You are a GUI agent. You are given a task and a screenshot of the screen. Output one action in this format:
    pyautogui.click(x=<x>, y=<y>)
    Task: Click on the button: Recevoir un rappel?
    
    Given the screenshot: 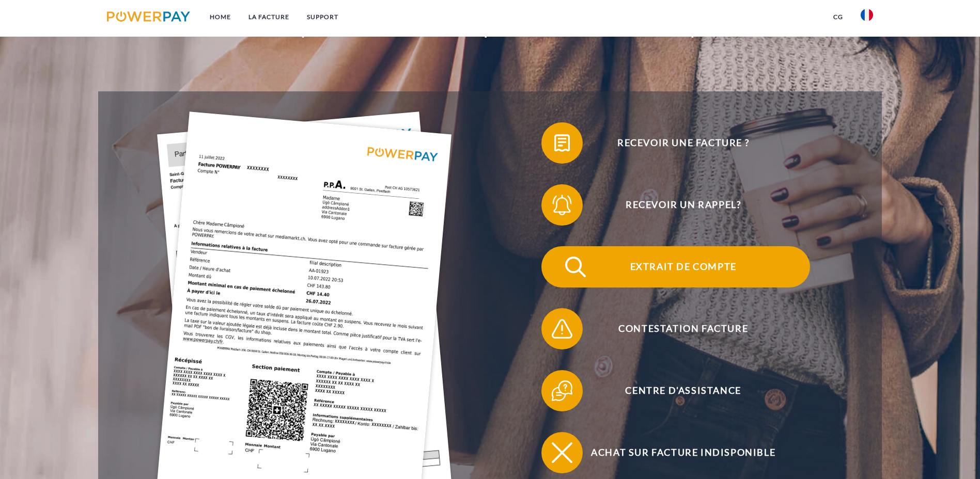 What is the action you would take?
    pyautogui.click(x=675, y=205)
    